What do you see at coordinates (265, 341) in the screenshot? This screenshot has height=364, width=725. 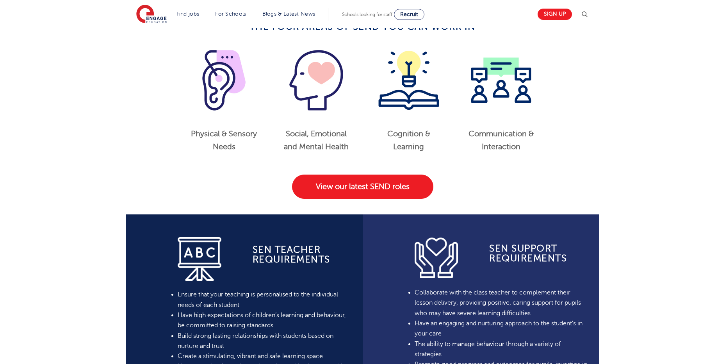 I see `li: Build strong lasting relationships with students based on nurture and trust` at bounding box center [265, 341].